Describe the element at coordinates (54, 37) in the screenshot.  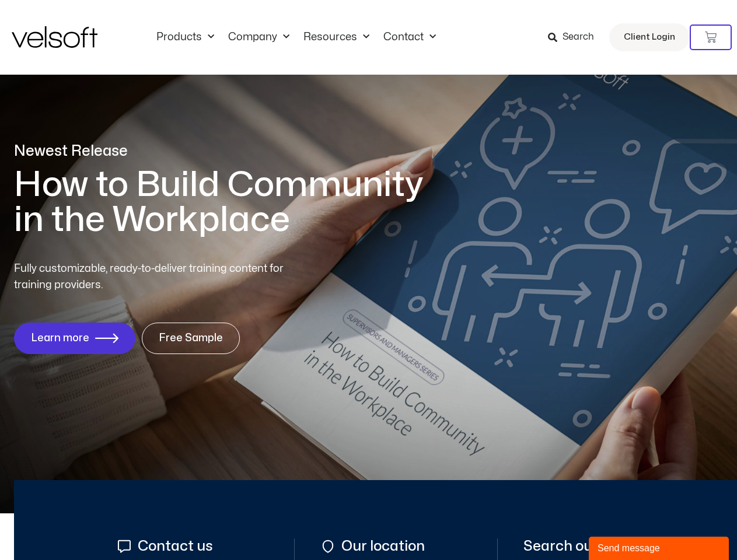
I see `img: Velsoft Training Materials` at that location.